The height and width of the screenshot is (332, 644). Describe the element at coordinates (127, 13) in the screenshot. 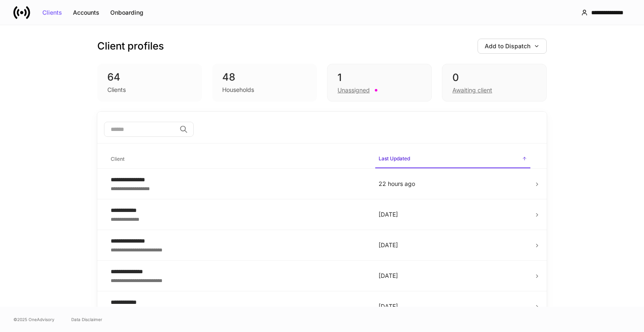

I see `button: Onboarding` at that location.